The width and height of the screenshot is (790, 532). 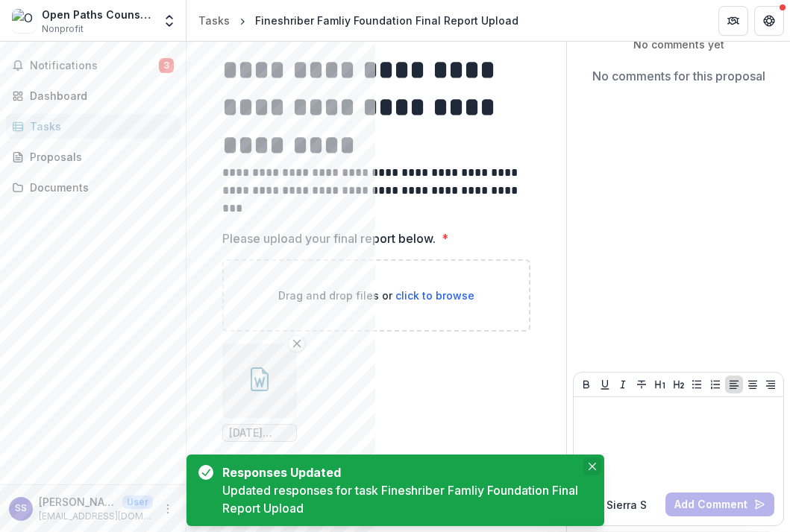 What do you see at coordinates (297, 343) in the screenshot?
I see `button: Remove File` at bounding box center [297, 343].